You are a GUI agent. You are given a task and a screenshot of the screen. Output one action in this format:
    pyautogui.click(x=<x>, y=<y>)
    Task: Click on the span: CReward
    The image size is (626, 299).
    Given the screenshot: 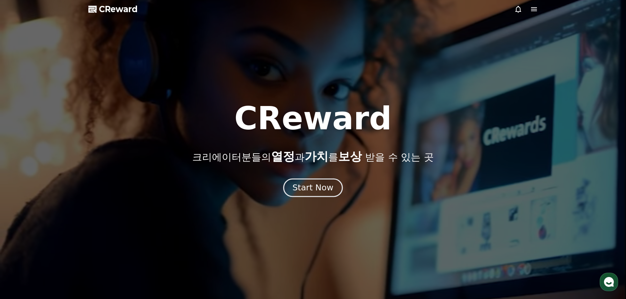 What is the action you would take?
    pyautogui.click(x=118, y=9)
    